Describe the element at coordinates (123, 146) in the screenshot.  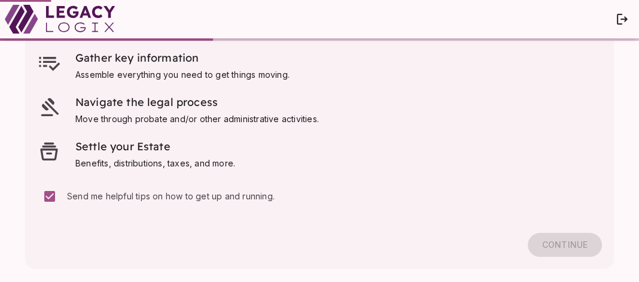
I see `span: Settle your Estate` at that location.